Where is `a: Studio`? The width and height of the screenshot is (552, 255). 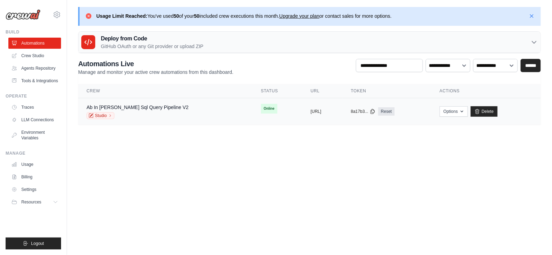
a: Studio is located at coordinates (100, 116).